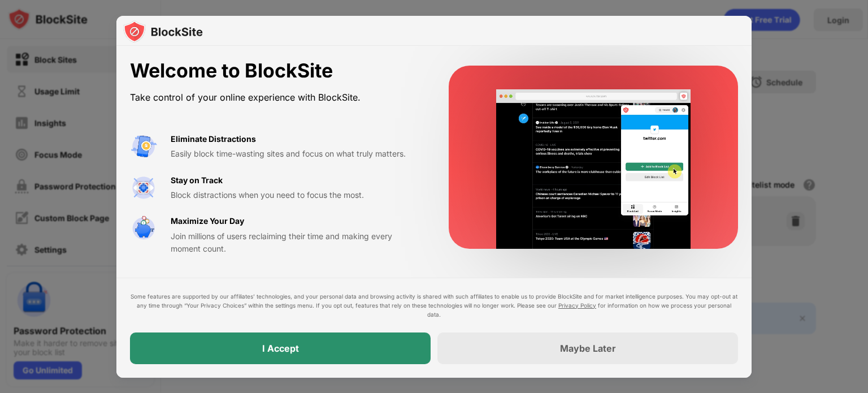 Image resolution: width=868 pixels, height=393 pixels. I want to click on div: Join millions of users reclaiming their time and making every moment count., so click(296, 243).